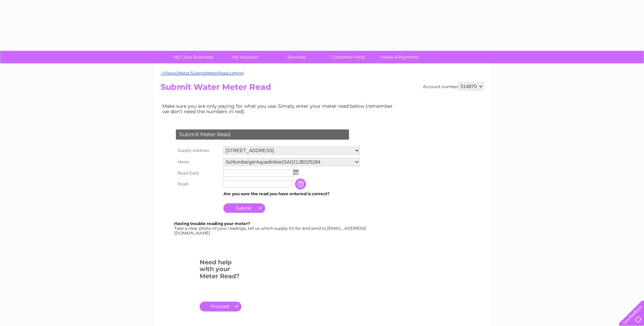 The image size is (644, 326). I want to click on th: Supply Address, so click(197, 150).